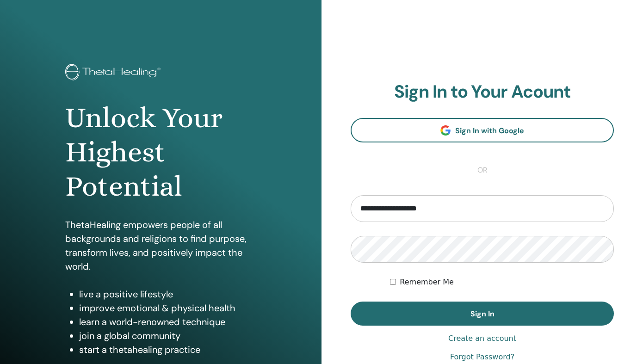  Describe the element at coordinates (426, 282) in the screenshot. I see `label: Remember Me` at that location.